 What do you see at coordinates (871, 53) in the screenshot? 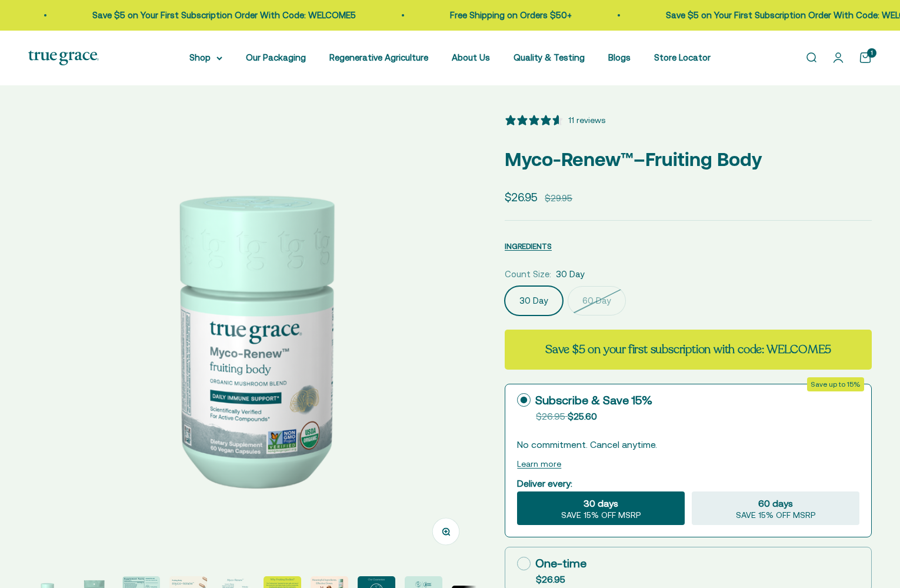
I see `cart-count: 1` at bounding box center [871, 53].